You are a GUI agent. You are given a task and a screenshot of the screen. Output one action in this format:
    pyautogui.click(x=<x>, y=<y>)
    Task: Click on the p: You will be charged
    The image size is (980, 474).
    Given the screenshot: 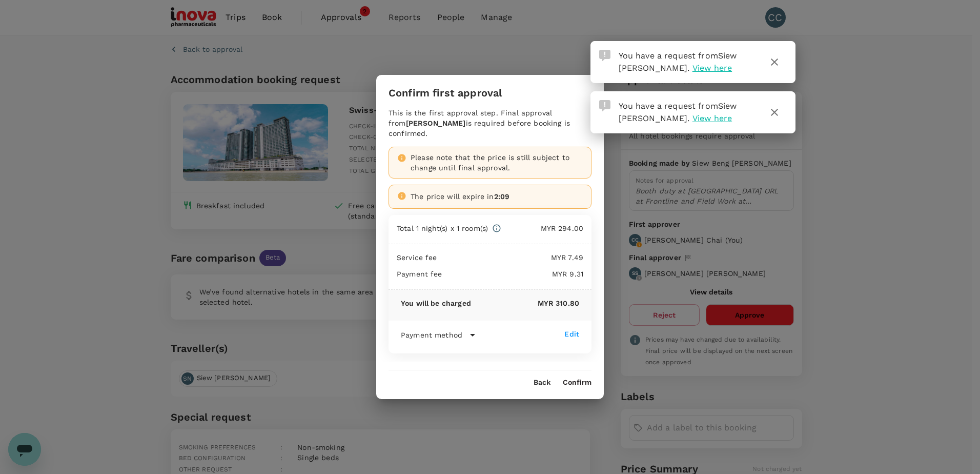 What is the action you would take?
    pyautogui.click(x=436, y=303)
    